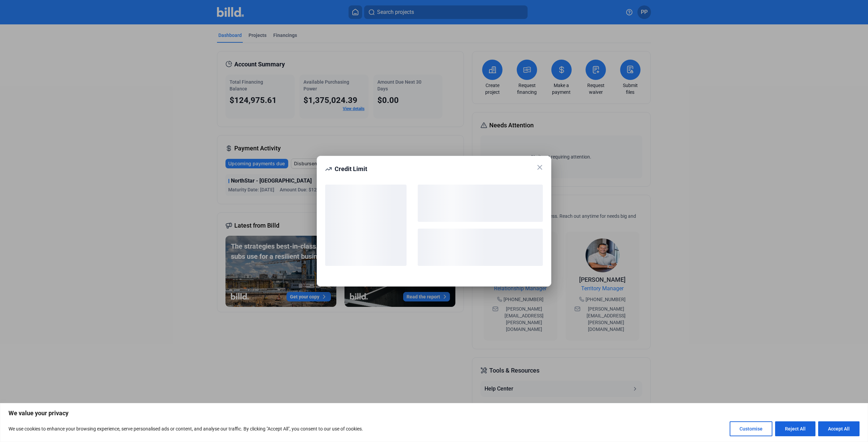 The width and height of the screenshot is (868, 442). I want to click on p: We value your privacy, so click(434, 414).